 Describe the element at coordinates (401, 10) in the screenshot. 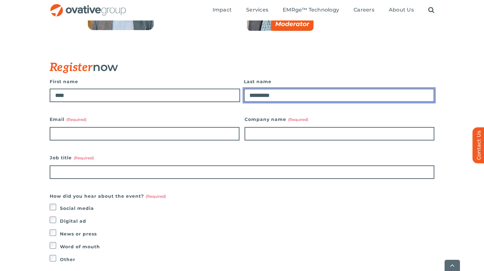

I see `a: About Us` at that location.